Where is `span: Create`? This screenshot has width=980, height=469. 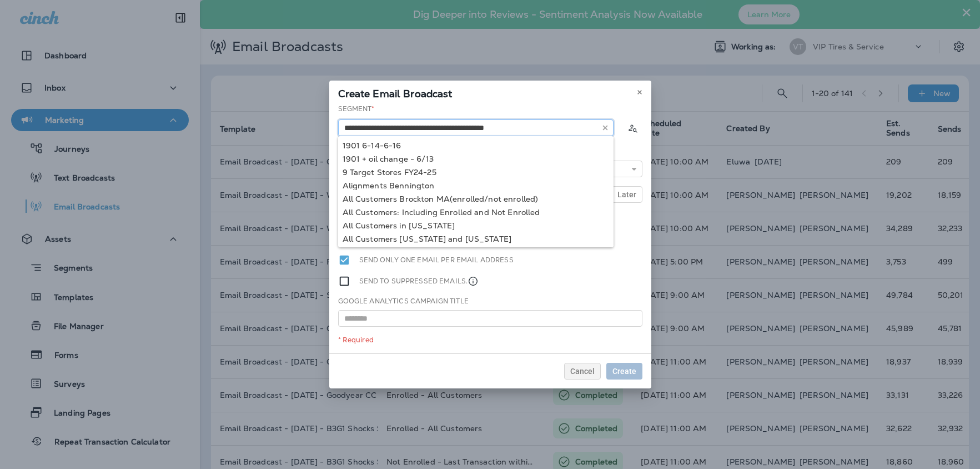
span: Create is located at coordinates (624, 371).